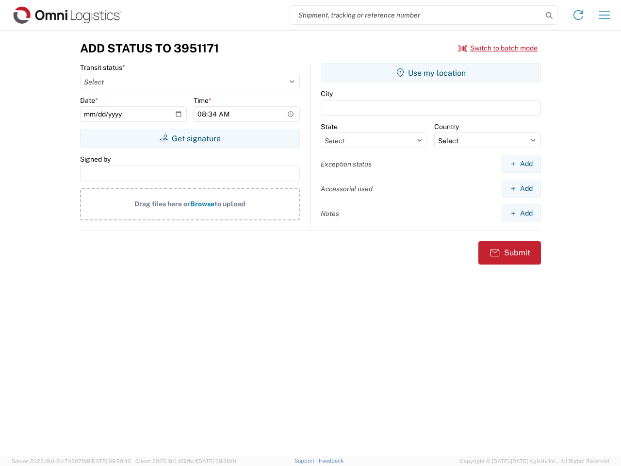 Image resolution: width=621 pixels, height=466 pixels. What do you see at coordinates (102, 67) in the screenshot?
I see `label: Transit status` at bounding box center [102, 67].